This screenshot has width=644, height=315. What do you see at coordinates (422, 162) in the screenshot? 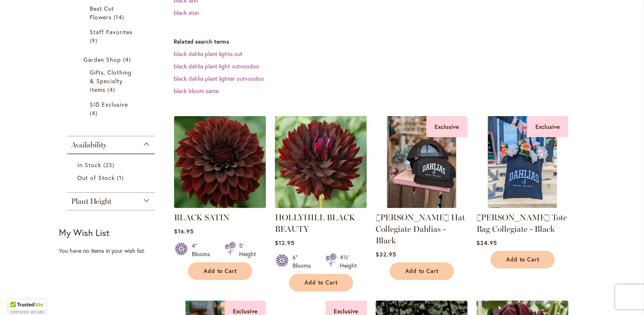
I see `img: SID Grafletics Hat Collegiate Dahlias - Black` at bounding box center [422, 162].